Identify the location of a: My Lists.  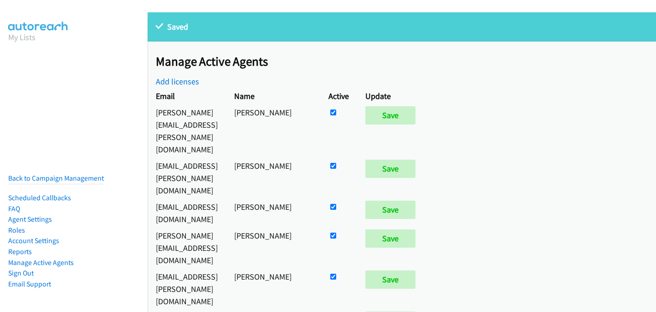
(22, 37).